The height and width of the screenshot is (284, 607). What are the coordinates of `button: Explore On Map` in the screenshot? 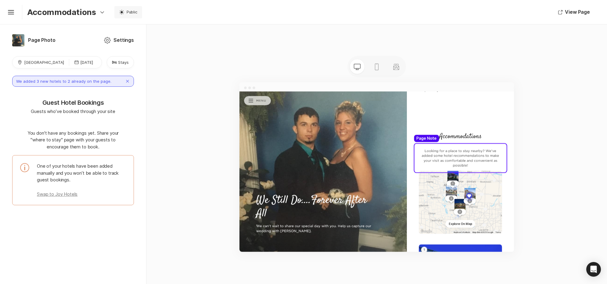 It's located at (354, 212).